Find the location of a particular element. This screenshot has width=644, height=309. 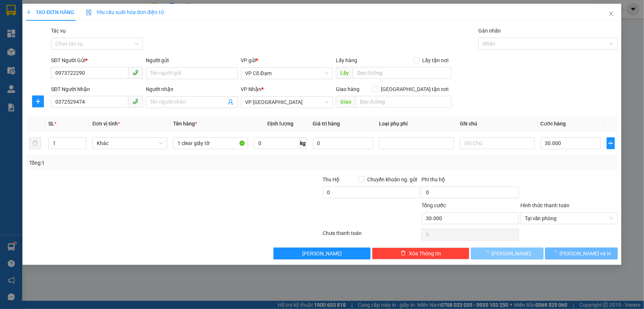

span: Tổng cước is located at coordinates (434, 205).